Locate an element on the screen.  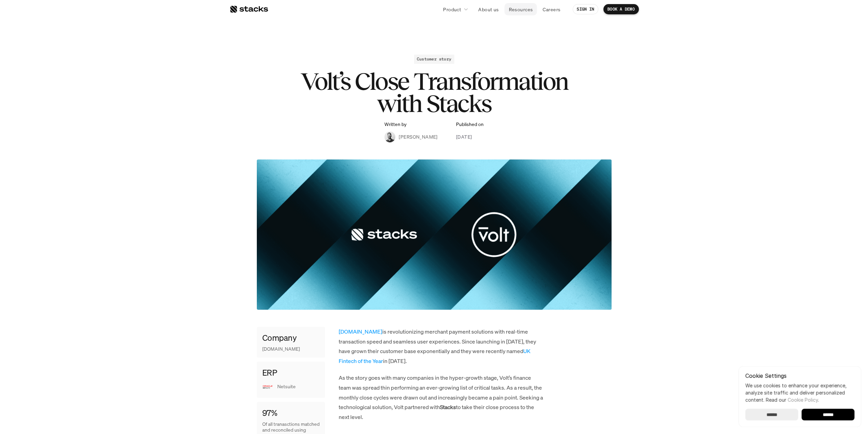
h1: Volt’s Close Transformation with Stacks is located at coordinates (434, 92).